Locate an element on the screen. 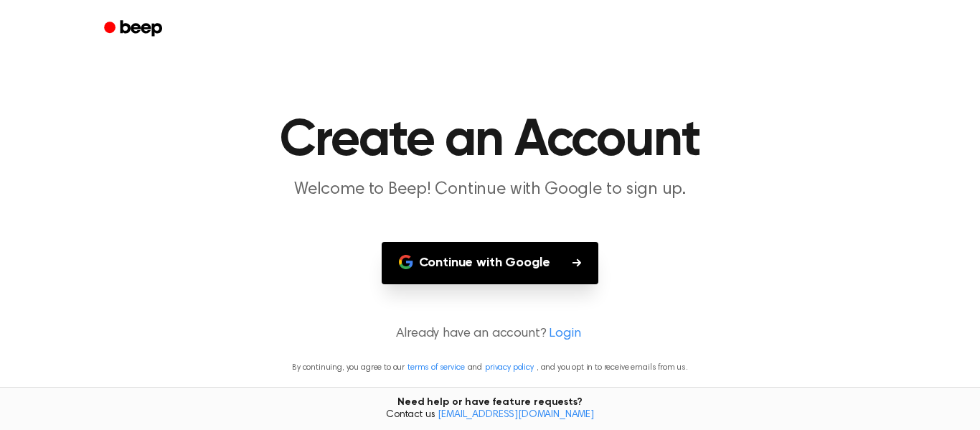 This screenshot has height=430, width=980. h1: Create an Account is located at coordinates (490, 141).